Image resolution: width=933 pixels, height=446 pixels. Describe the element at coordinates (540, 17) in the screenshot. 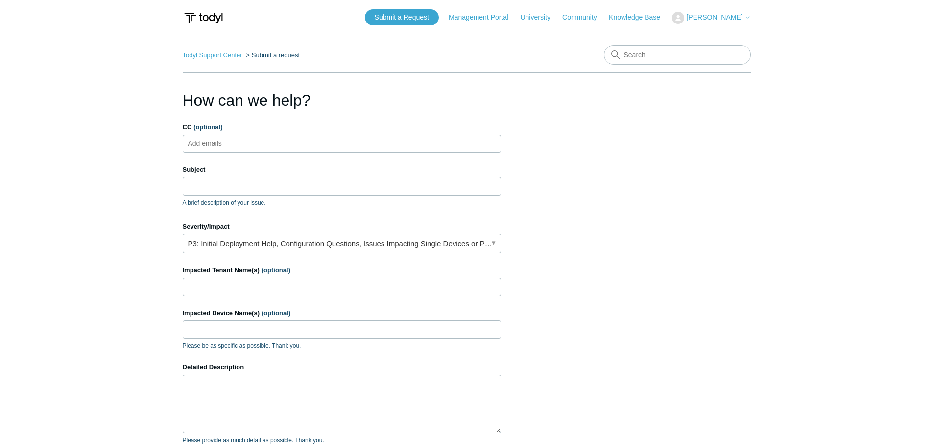

I see `a: University` at that location.